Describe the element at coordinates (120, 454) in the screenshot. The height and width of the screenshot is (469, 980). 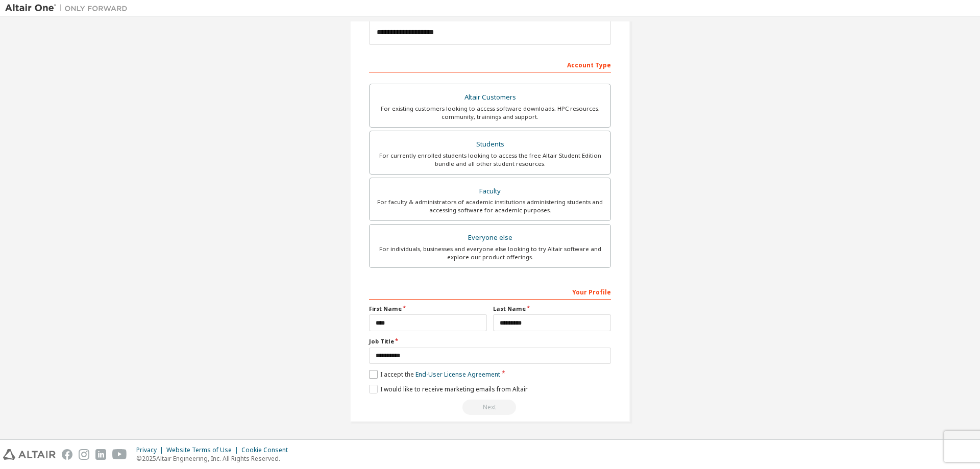
I see `img: youtube.svg` at that location.